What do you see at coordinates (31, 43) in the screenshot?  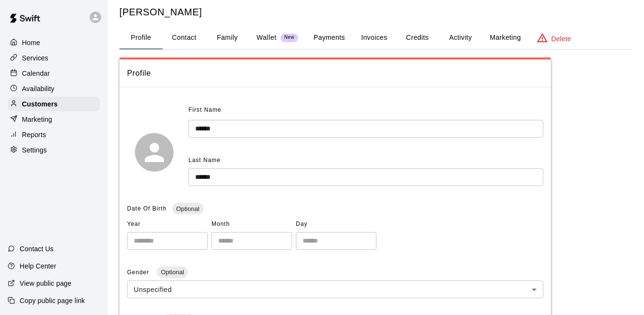 I see `p: Home` at bounding box center [31, 43].